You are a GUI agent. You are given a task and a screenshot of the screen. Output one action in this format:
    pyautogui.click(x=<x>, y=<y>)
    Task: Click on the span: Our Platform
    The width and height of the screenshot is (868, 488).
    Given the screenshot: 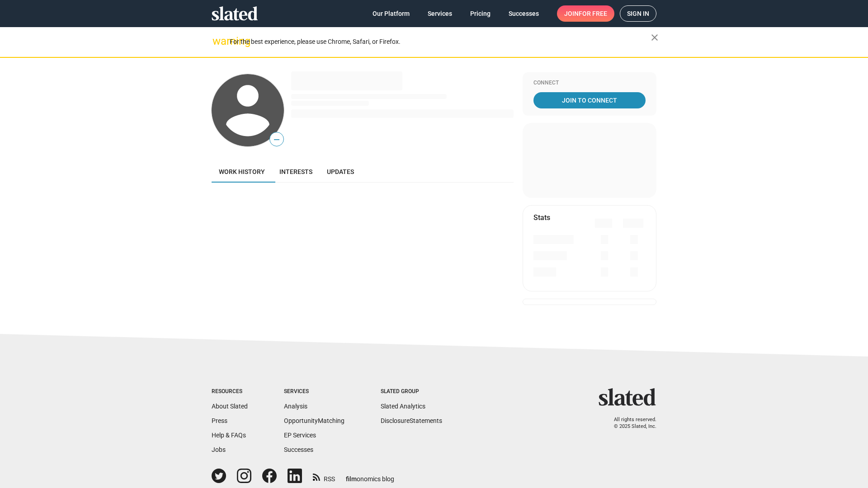 What is the action you would take?
    pyautogui.click(x=391, y=14)
    